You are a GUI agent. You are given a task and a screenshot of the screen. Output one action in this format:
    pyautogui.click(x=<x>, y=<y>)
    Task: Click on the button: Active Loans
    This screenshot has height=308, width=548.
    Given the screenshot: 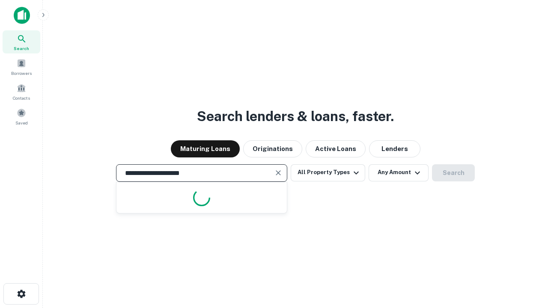 What is the action you would take?
    pyautogui.click(x=336, y=149)
    